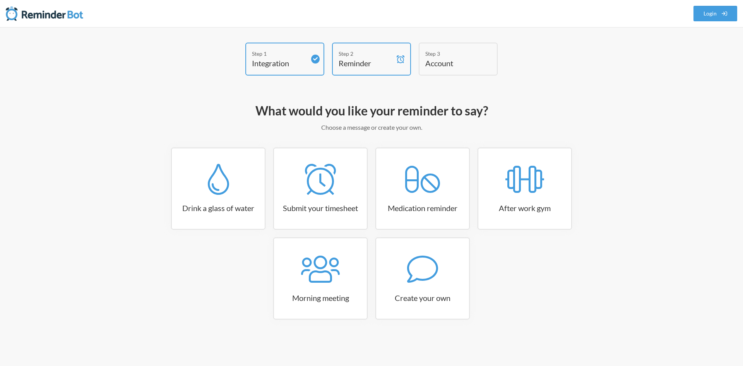 This screenshot has width=743, height=366. What do you see at coordinates (371, 127) in the screenshot?
I see `p: Choose a message or create your own.` at bounding box center [371, 127].